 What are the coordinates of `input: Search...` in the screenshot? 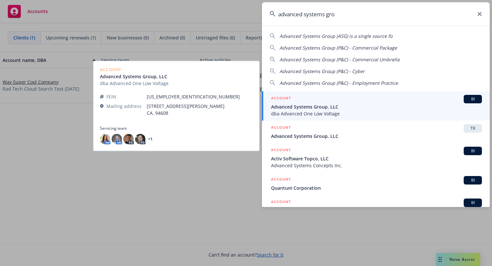 It's located at (376, 14).